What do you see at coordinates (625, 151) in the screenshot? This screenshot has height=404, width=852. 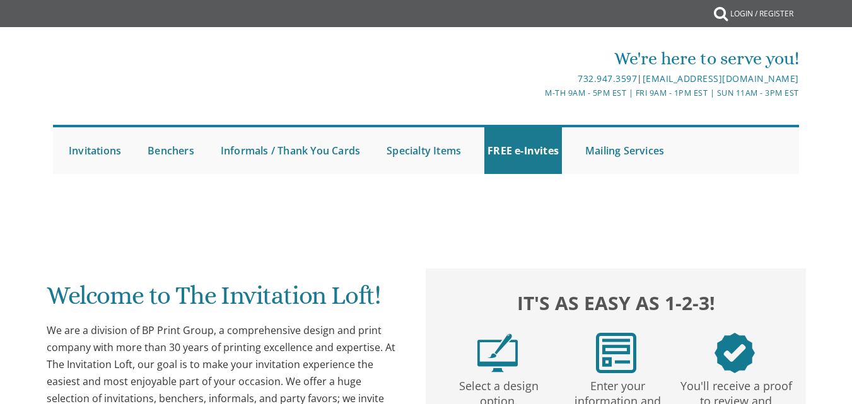 I see `a: Mailing Services` at bounding box center [625, 151].